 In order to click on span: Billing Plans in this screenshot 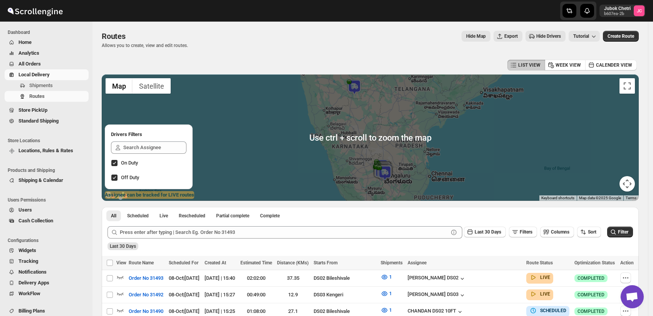, I will do `click(32, 311)`.